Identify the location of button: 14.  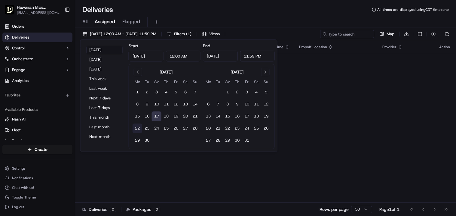
(195, 104).